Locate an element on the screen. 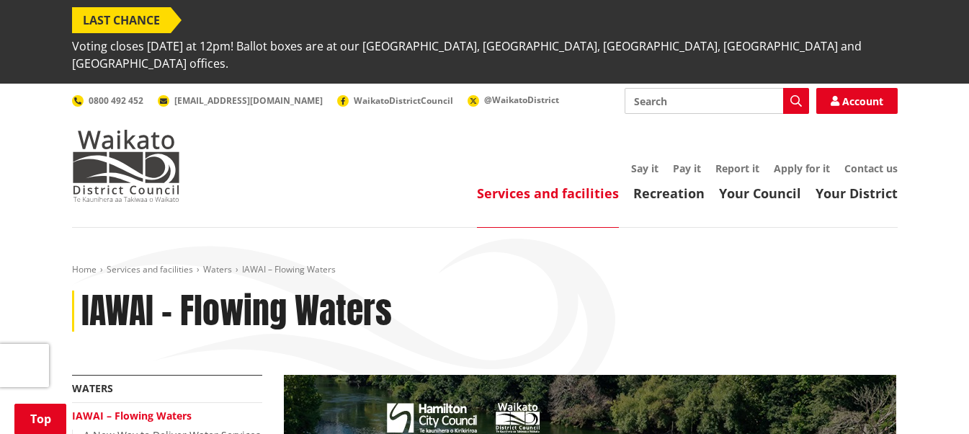 The width and height of the screenshot is (969, 434). a: Recreation is located at coordinates (669, 193).